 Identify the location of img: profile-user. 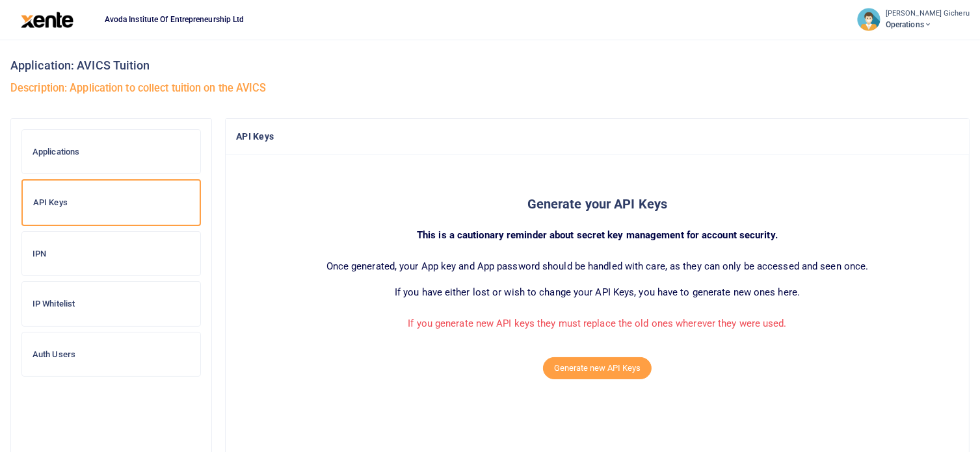
(868, 20).